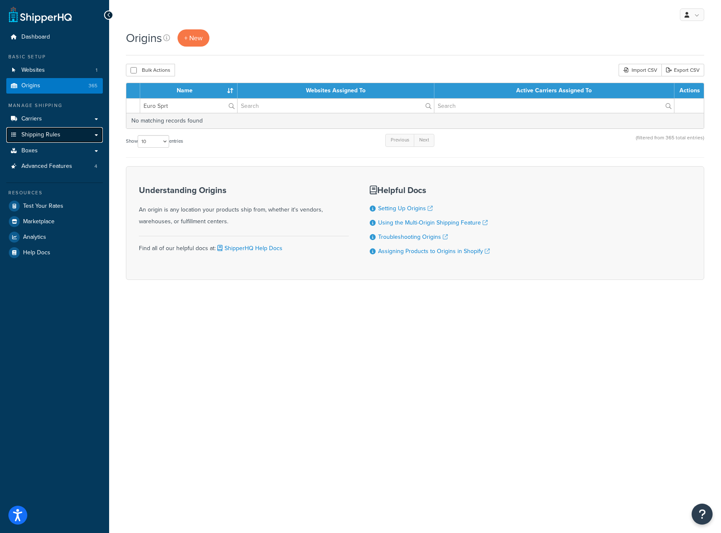 This screenshot has height=533, width=721. I want to click on th: Websites Assigned To, so click(336, 91).